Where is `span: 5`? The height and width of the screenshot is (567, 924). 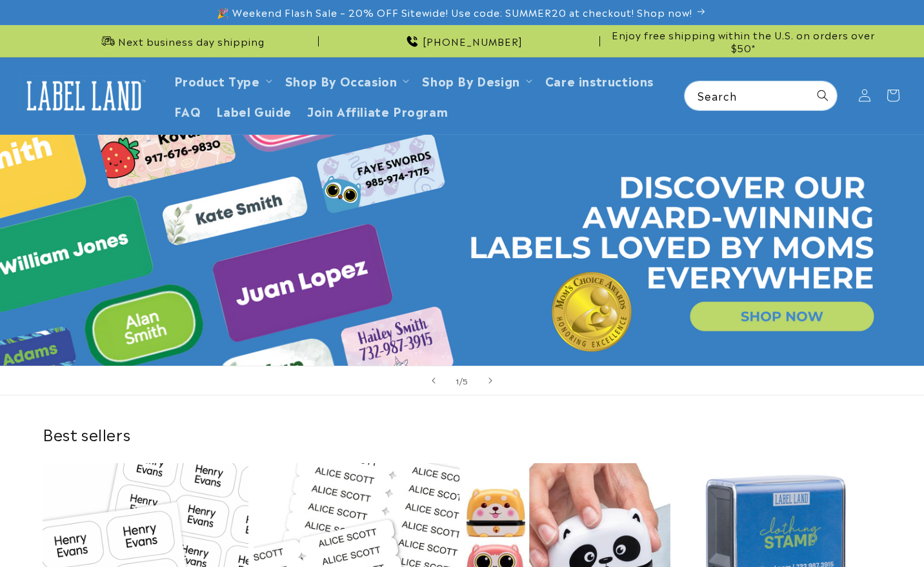 span: 5 is located at coordinates (465, 381).